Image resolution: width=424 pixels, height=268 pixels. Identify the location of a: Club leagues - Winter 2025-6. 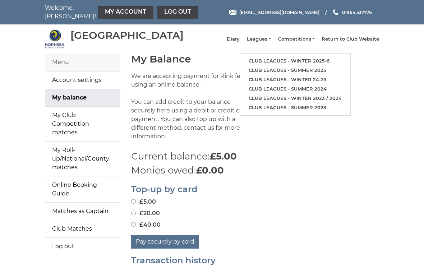
(295, 61).